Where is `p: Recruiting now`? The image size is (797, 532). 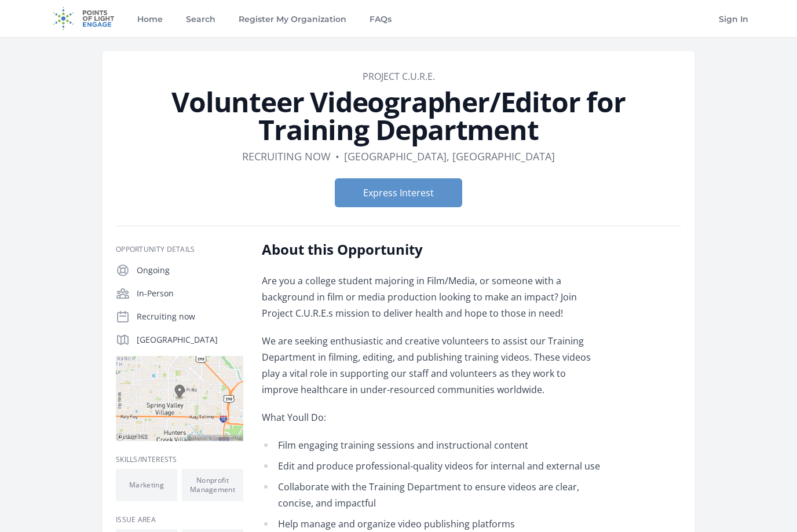
p: Recruiting now is located at coordinates (190, 317).